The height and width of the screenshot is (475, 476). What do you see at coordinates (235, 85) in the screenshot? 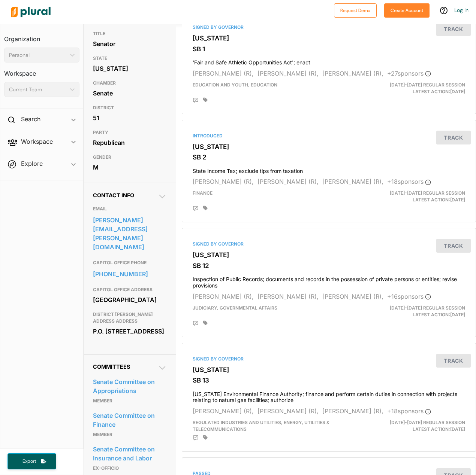
I see `span: Education and Youth, Education` at bounding box center [235, 85].